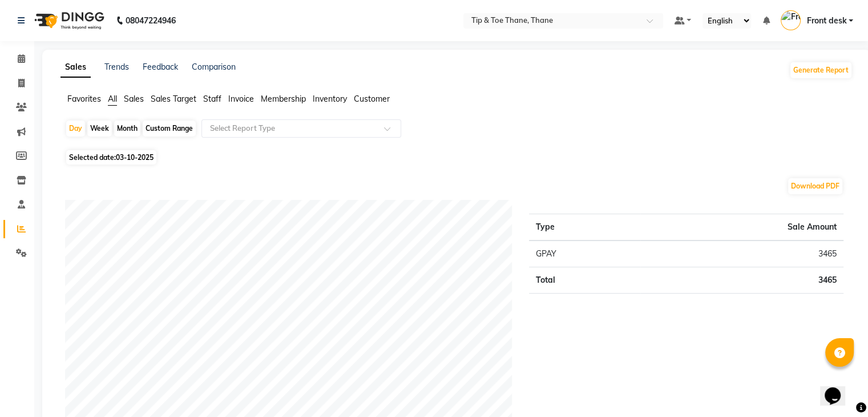 The width and height of the screenshot is (868, 417). I want to click on img: logo, so click(68, 21).